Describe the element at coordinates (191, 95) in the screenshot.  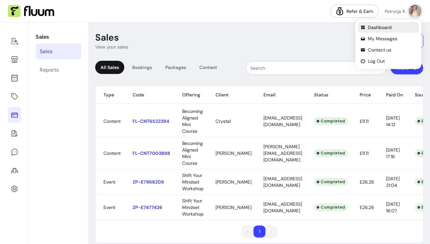
I see `th: Offering` at that location.